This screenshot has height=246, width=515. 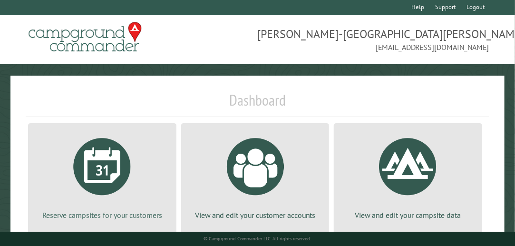 I want to click on small: © Campground Commander LLC. All rights reserved., so click(x=257, y=238).